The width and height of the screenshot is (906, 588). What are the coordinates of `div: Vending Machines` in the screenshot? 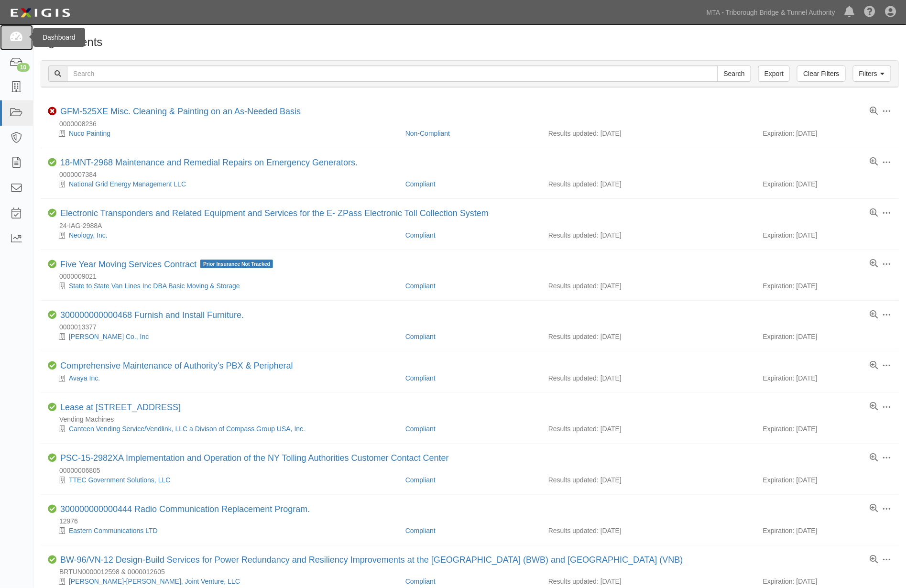 It's located at (473, 420).